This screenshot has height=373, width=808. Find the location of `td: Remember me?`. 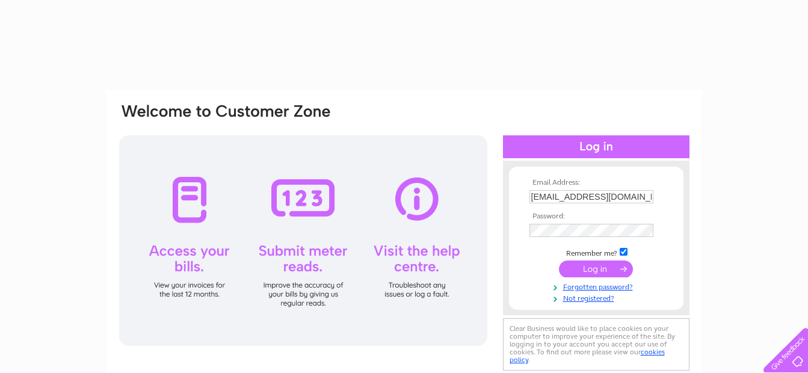

td: Remember me? is located at coordinates (596, 252).